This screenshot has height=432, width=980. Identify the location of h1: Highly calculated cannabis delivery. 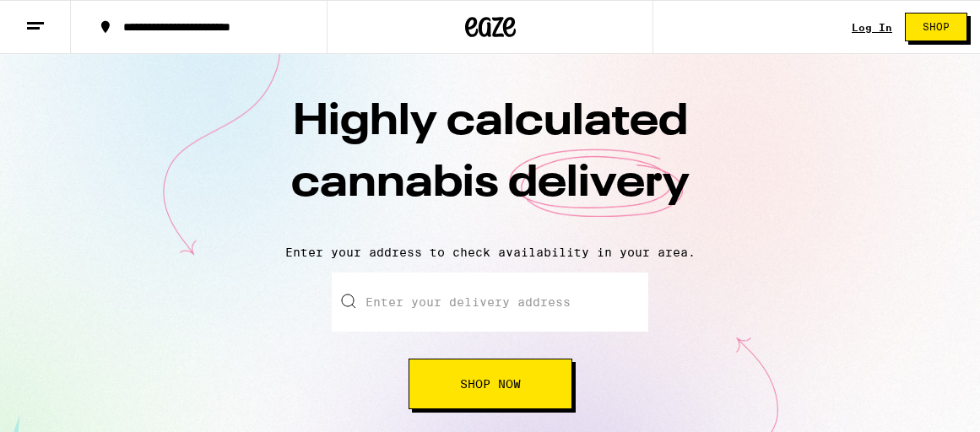
(490, 162).